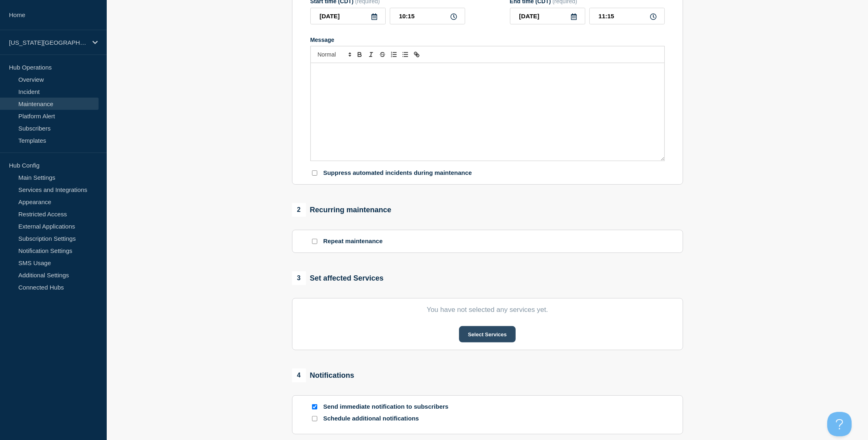  I want to click on p: Repeat maintenance, so click(353, 242).